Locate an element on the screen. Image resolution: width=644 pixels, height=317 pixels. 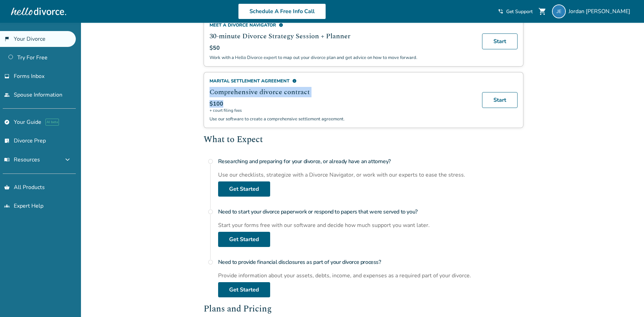
p: Use our software to create a comprehensive settlement agreement. is located at coordinates (341, 119).